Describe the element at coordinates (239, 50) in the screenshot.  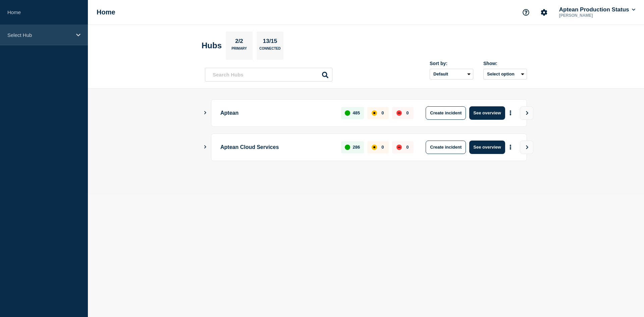
I see `p: Primary` at that location.